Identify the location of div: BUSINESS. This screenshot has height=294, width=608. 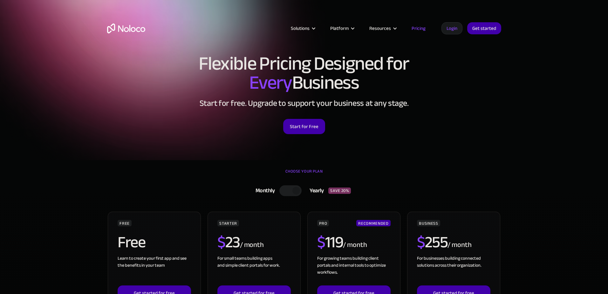
(429, 223).